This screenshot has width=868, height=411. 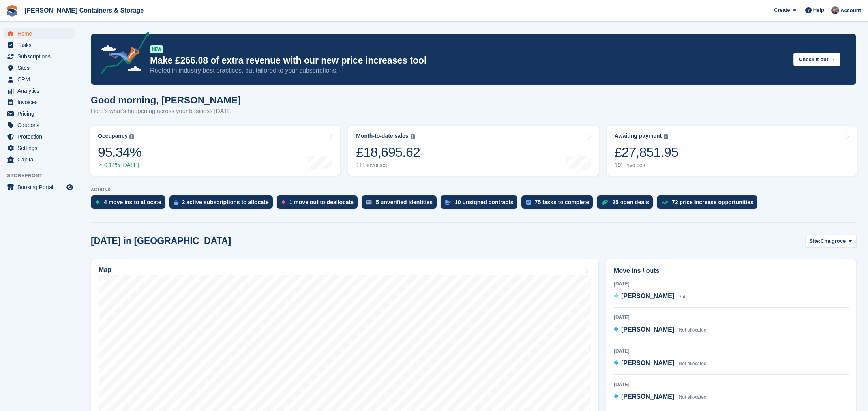 What do you see at coordinates (404, 202) in the screenshot?
I see `div: 5 unverified identities` at bounding box center [404, 202].